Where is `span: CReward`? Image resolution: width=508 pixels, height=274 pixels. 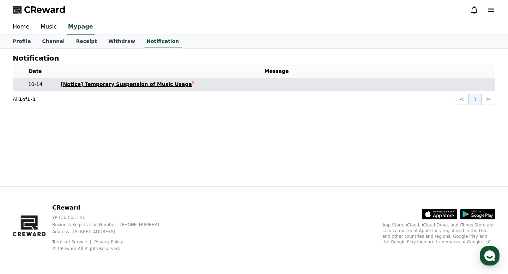 span: CReward is located at coordinates (45, 10).